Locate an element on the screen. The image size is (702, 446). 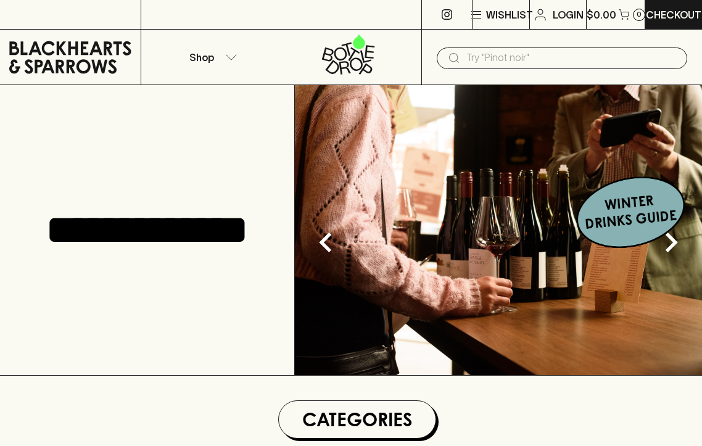
p: Shop is located at coordinates (202, 57).